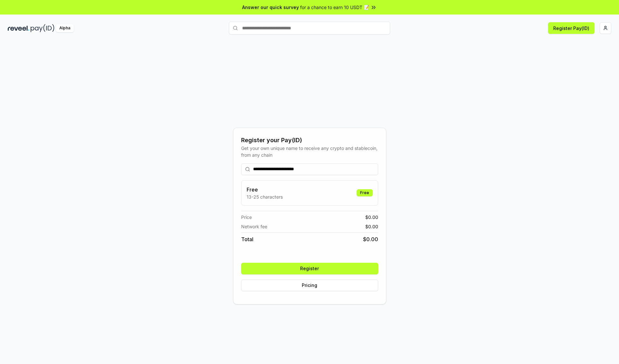 The width and height of the screenshot is (619, 364). I want to click on div: Free, so click(365, 193).